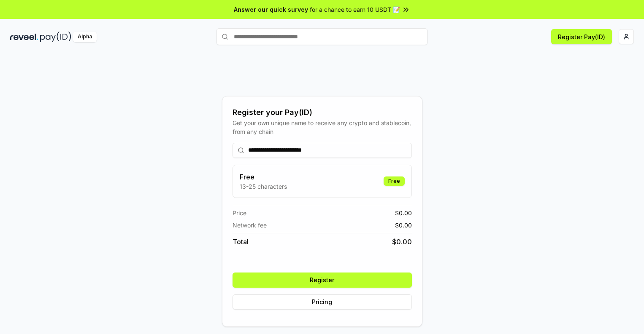  I want to click on div: Free, so click(394, 182).